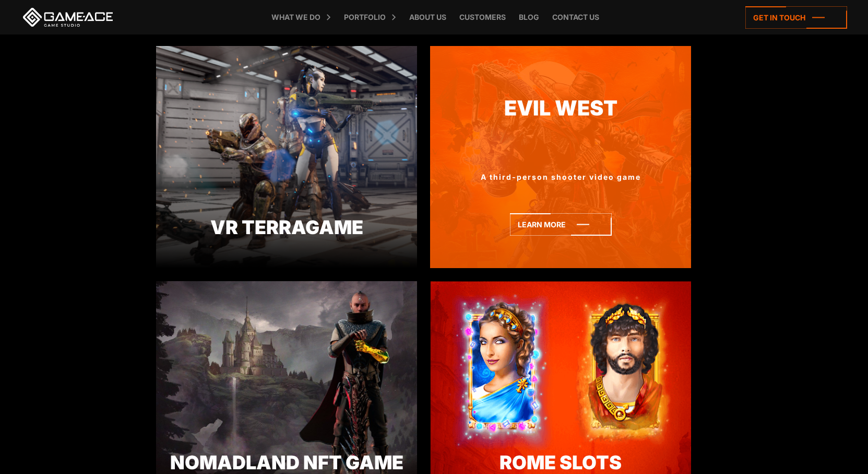  I want to click on img: Terragame preview, so click(287, 157).